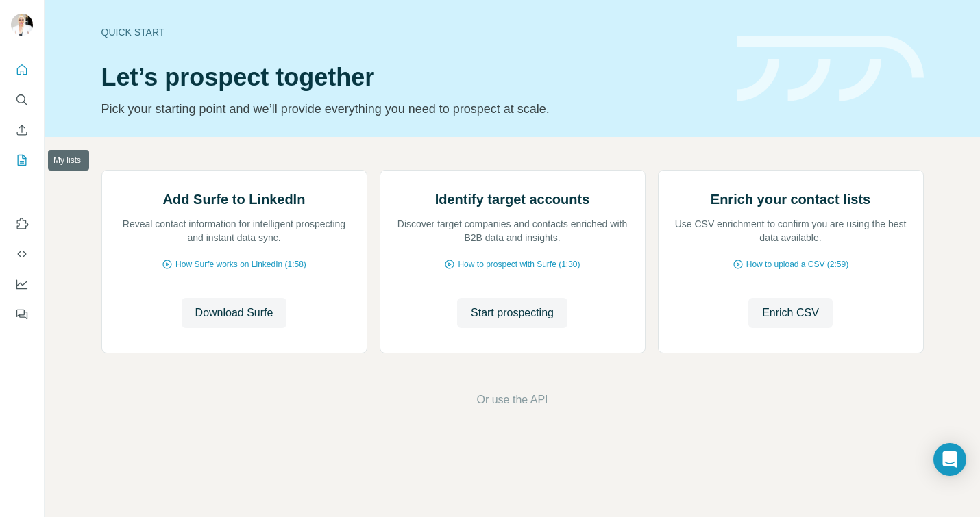  What do you see at coordinates (796, 264) in the screenshot?
I see `span: How to upload a CSV (2:59)` at bounding box center [796, 264].